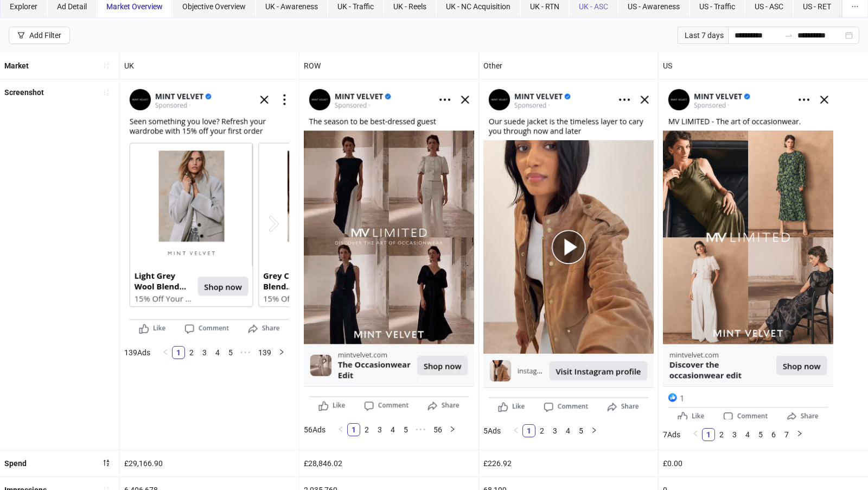 The image size is (868, 490). What do you see at coordinates (389, 66) in the screenshot?
I see `div: ROW` at bounding box center [389, 66].